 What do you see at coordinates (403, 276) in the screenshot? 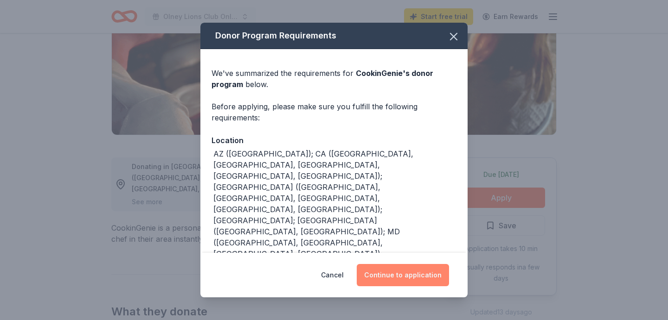
I see `button: Continue to application` at bounding box center [403, 276].